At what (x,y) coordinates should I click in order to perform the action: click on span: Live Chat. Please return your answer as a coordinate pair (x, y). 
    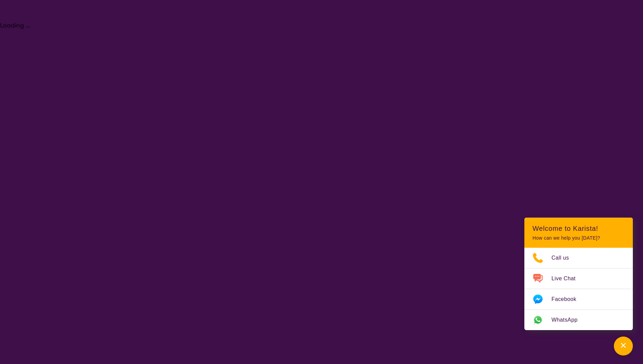
    Looking at the image, I should click on (567, 279).